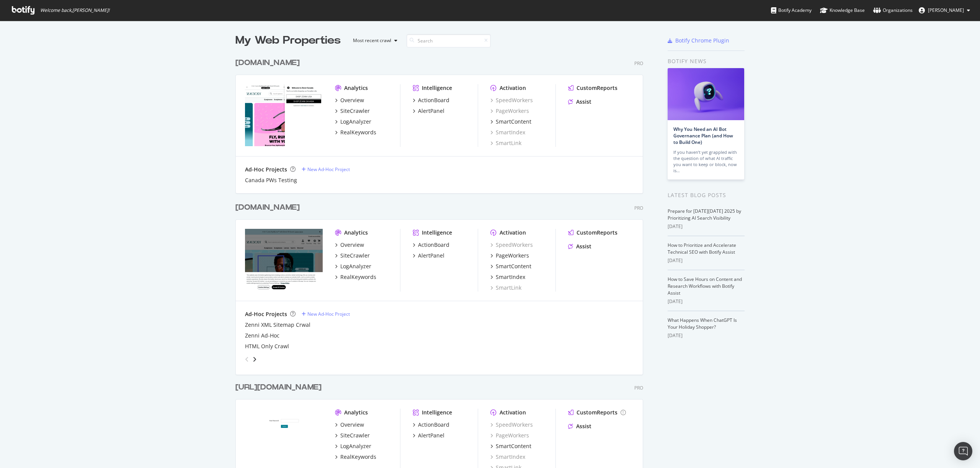 This screenshot has width=980, height=468. Describe the element at coordinates (706, 195) in the screenshot. I see `div: Latest Blog Posts` at that location.